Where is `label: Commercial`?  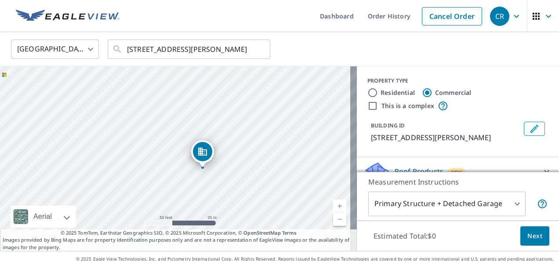
label: Commercial is located at coordinates (453, 93).